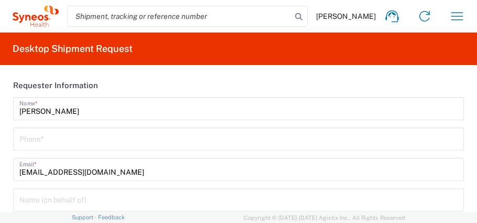  I want to click on h2: Requester Information, so click(56, 85).